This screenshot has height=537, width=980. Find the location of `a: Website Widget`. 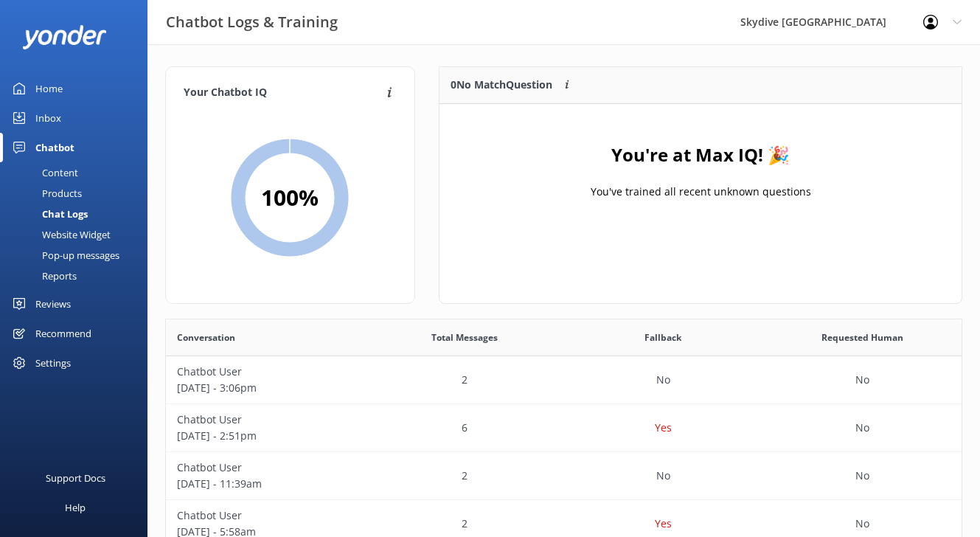

a: Website Widget is located at coordinates (78, 234).